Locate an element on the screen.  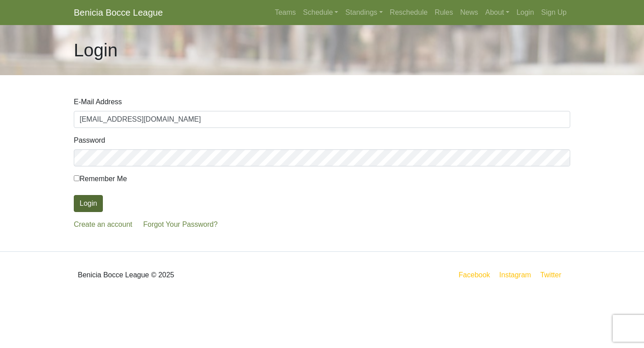
a: Teams is located at coordinates (285, 13).